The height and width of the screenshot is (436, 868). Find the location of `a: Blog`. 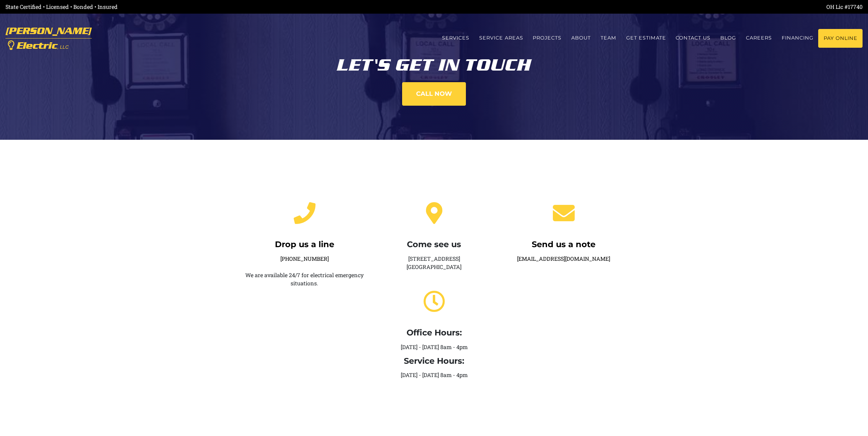

a: Blog is located at coordinates (728, 38).